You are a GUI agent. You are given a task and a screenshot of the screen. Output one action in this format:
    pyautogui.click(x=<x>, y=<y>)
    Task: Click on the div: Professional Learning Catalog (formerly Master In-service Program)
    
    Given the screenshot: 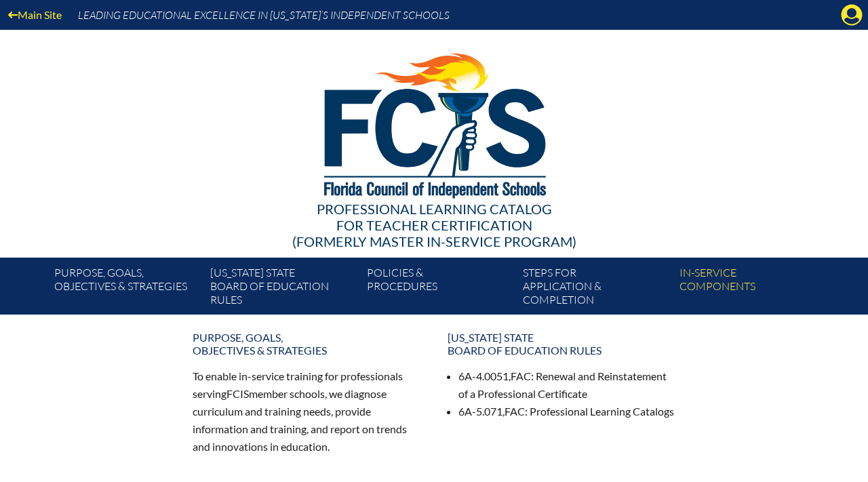 What is the action you would take?
    pyautogui.click(x=434, y=225)
    